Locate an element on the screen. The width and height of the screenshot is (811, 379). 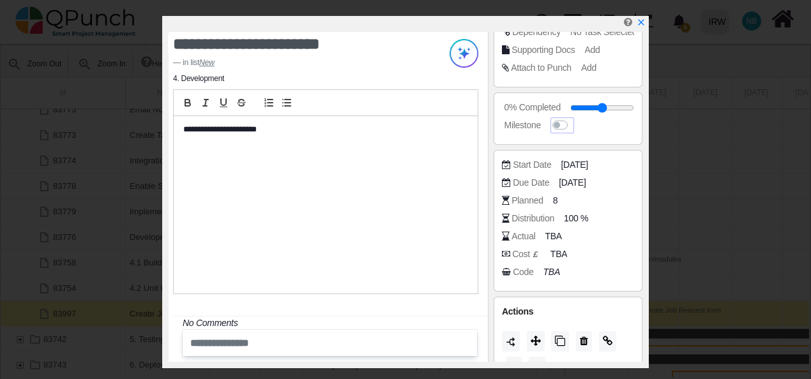
div: Due Date is located at coordinates (530, 183).